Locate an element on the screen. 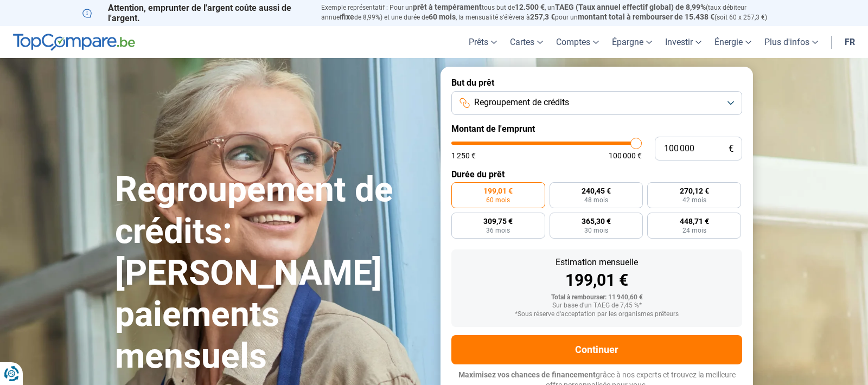  div: Total à rembourser: 11 940,60 € is located at coordinates (597, 298).